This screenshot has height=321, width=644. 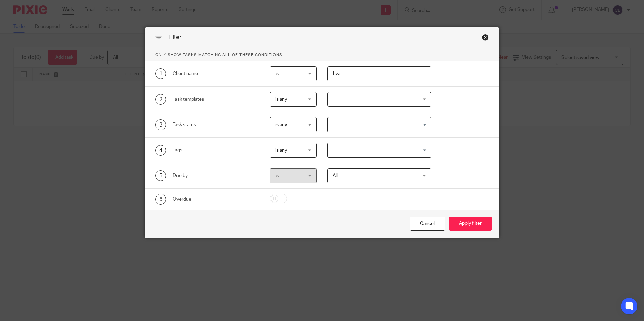 What do you see at coordinates (322, 55) in the screenshot?
I see `p: Only show tasks matching all of these conditions` at bounding box center [322, 55].